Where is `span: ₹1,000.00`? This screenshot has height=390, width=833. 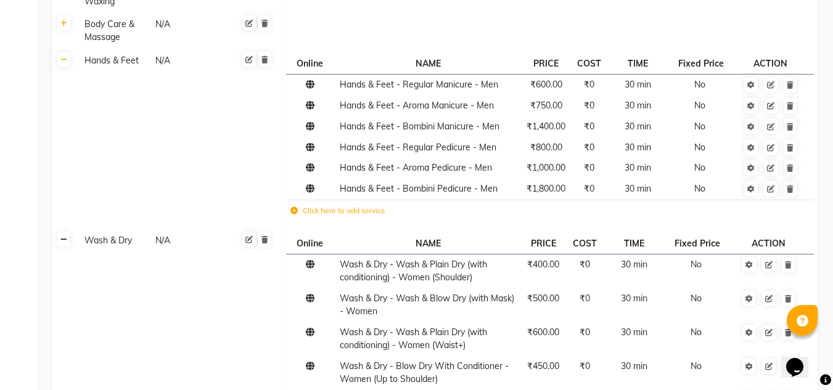
span: ₹1,000.00 is located at coordinates (546, 168).